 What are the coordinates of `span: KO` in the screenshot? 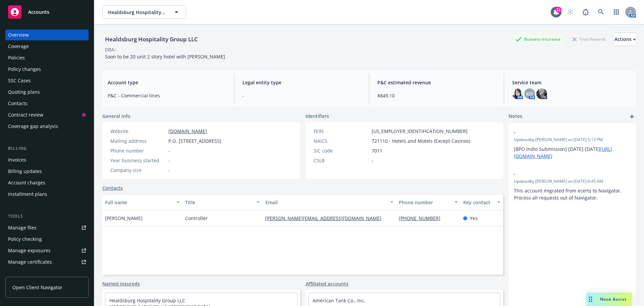 It's located at (529, 94).